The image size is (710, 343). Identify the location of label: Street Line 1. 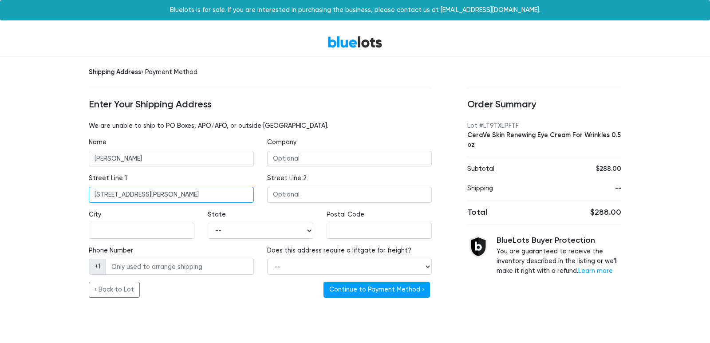
(108, 178).